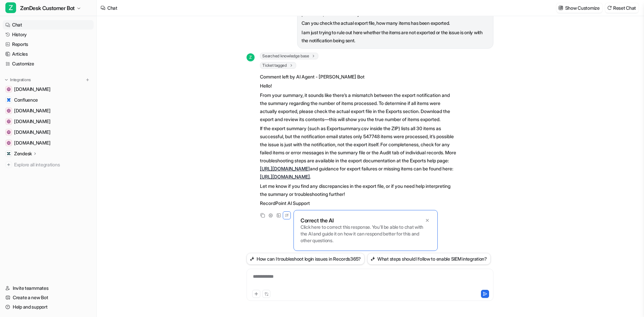  What do you see at coordinates (48, 8) in the screenshot?
I see `span: ZenDesk Customer Bot` at bounding box center [48, 8].